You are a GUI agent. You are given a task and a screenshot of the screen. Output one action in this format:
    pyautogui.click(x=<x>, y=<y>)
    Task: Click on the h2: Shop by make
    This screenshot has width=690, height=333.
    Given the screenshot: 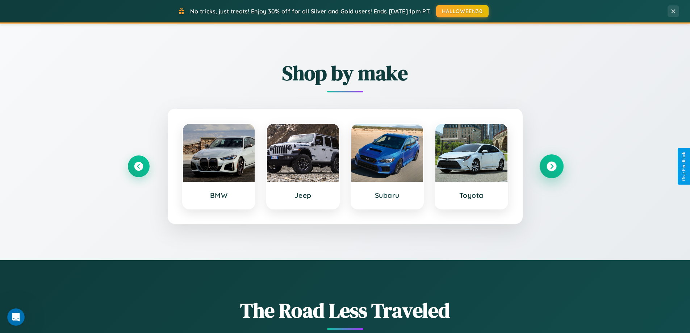 What is the action you would take?
    pyautogui.click(x=345, y=73)
    